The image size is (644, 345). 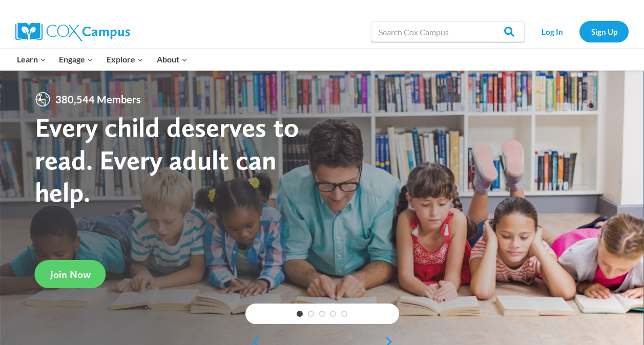 What do you see at coordinates (172, 60) in the screenshot?
I see `span: About` at bounding box center [172, 60].